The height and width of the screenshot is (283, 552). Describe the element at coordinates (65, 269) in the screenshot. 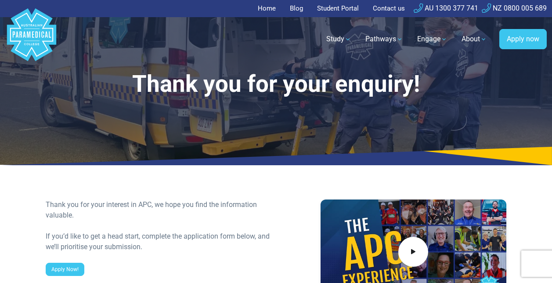

I see `a: Apply Now!` at that location.